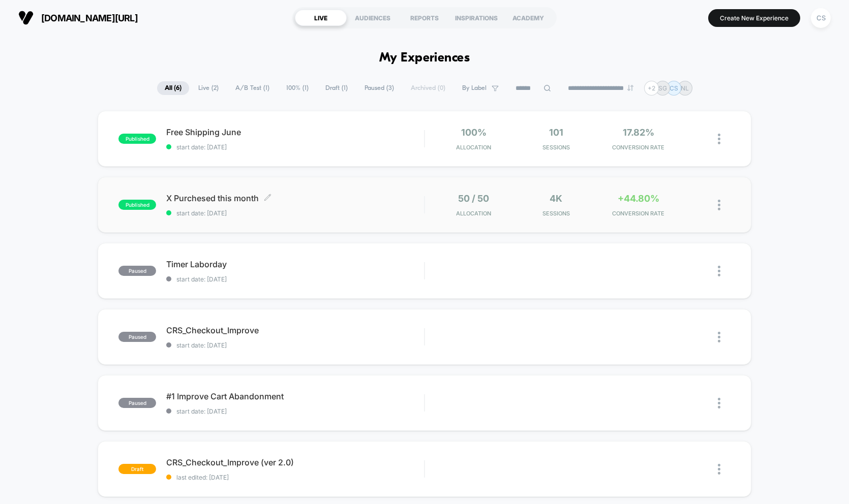  I want to click on div: AUDIENCES, so click(373, 18).